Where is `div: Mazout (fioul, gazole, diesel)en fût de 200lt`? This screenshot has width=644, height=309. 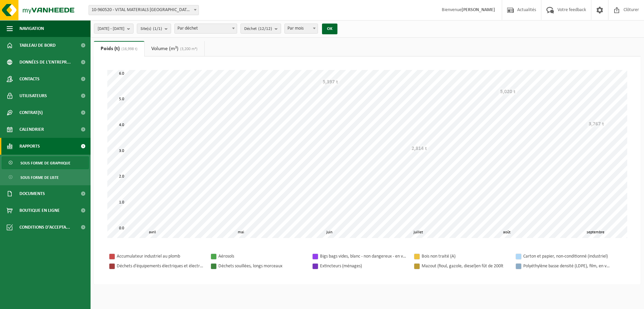
div: Mazout (fioul, gazole, diesel)en fût de 200lt is located at coordinates (465, 265).